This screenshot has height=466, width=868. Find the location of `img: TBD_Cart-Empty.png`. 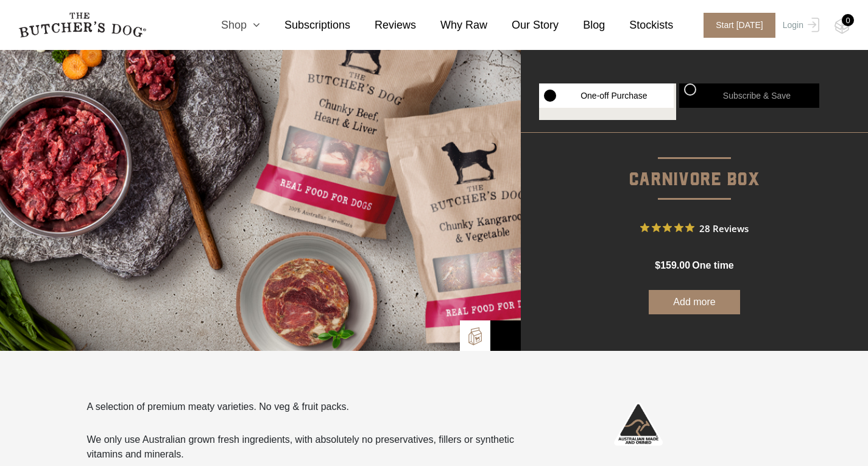

img: TBD_Cart-Empty.png is located at coordinates (841, 26).